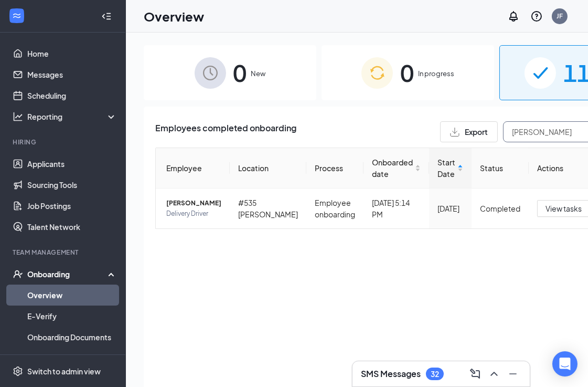 The width and height of the screenshot is (588, 387). What do you see at coordinates (68, 274) in the screenshot?
I see `div: Onboarding` at bounding box center [68, 274].